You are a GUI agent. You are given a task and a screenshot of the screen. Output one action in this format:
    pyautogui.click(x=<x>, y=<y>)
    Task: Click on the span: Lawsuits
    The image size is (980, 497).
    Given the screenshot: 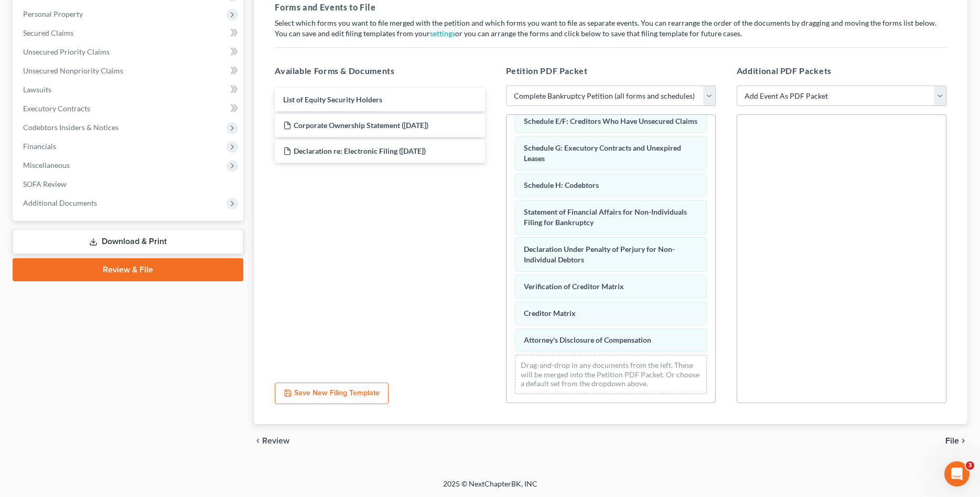 What is the action you would take?
    pyautogui.click(x=37, y=89)
    